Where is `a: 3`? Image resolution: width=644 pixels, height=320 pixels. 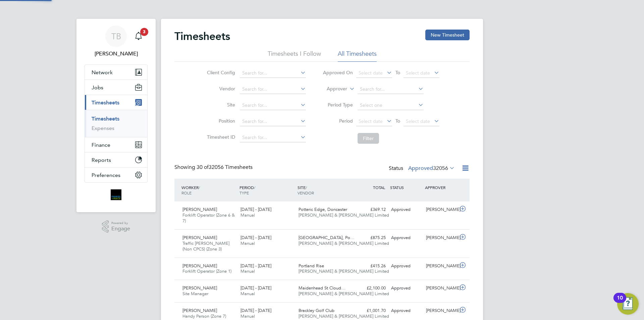 a: 3 is located at coordinates (139, 36).